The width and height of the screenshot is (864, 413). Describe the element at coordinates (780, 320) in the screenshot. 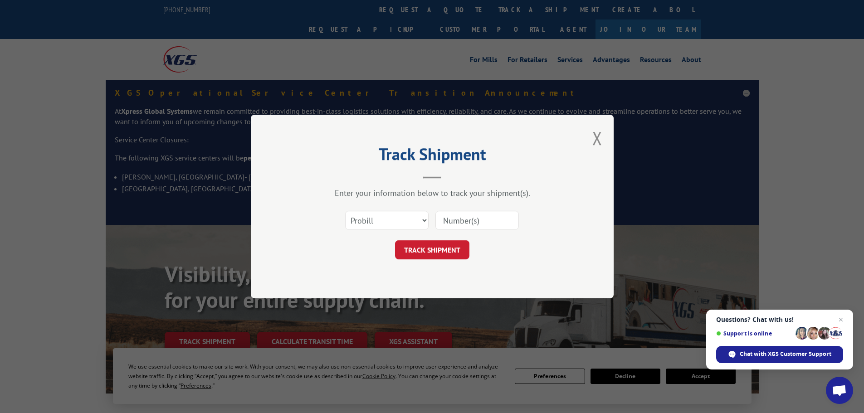

I see `span: Questions? Chat with us!` at that location.